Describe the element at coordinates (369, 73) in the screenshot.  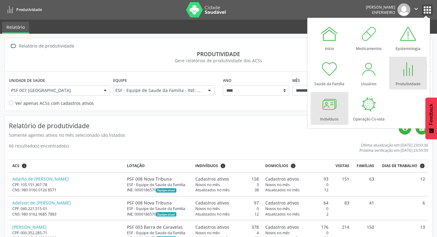
I see `a: Usuários` at that location.